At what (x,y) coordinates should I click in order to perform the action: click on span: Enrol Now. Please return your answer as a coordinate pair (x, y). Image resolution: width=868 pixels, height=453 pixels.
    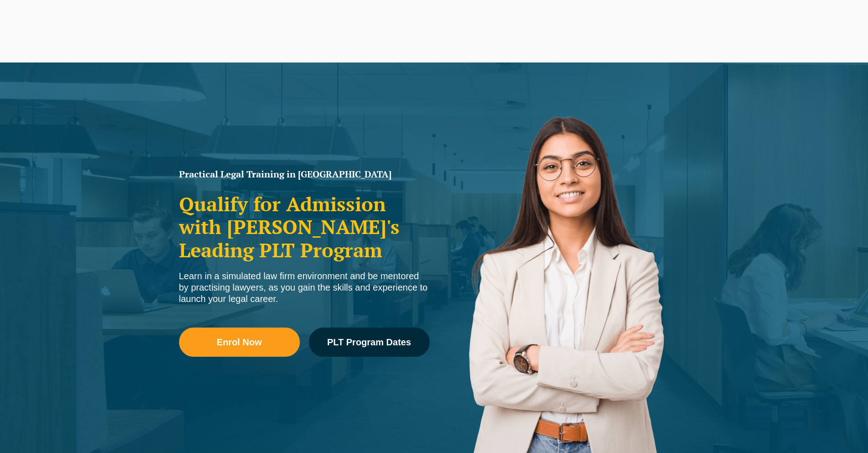
    Looking at the image, I should click on (239, 342).